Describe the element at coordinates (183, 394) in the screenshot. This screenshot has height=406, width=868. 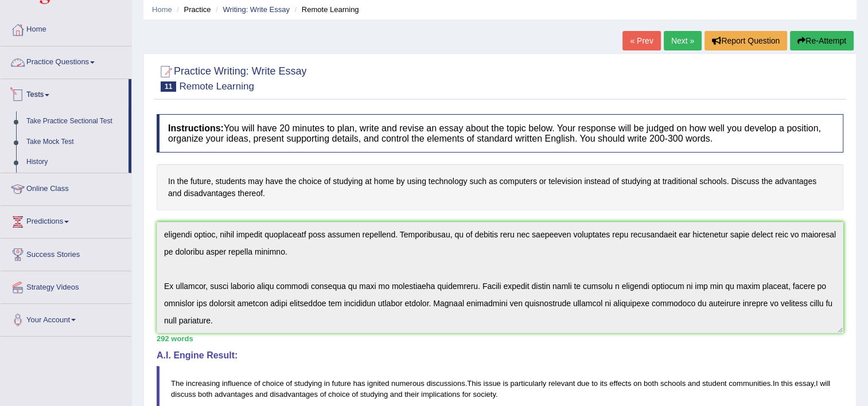
I see `span: discuss` at that location.